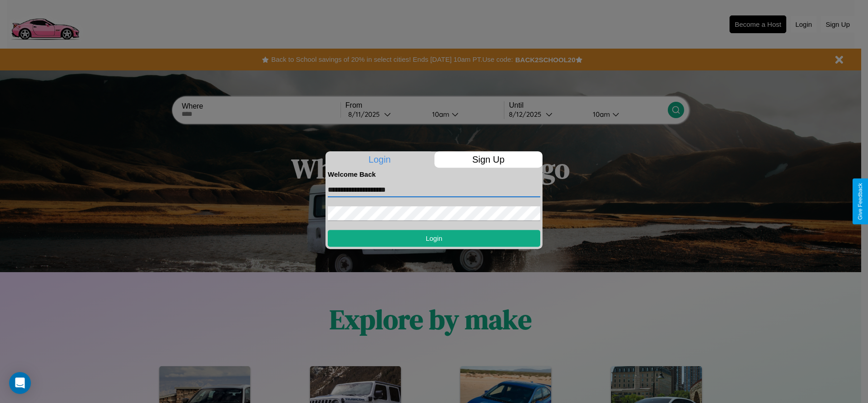 This screenshot has height=403, width=868. Describe the element at coordinates (434, 174) in the screenshot. I see `h4: Welcome Back` at that location.